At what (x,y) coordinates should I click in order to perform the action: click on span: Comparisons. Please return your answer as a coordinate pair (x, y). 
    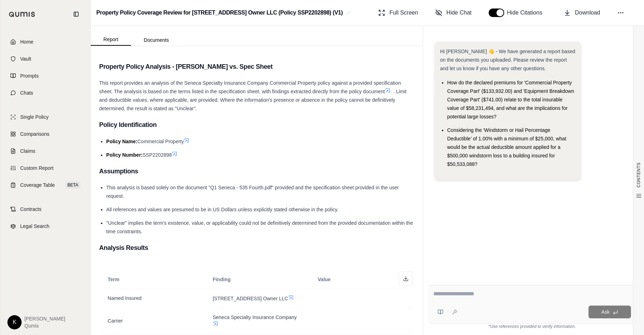
    Looking at the image, I should click on (35, 134).